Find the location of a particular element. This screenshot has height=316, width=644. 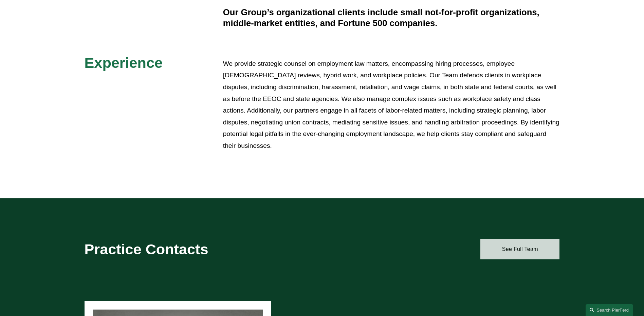

a: See Full Team is located at coordinates (520, 250).